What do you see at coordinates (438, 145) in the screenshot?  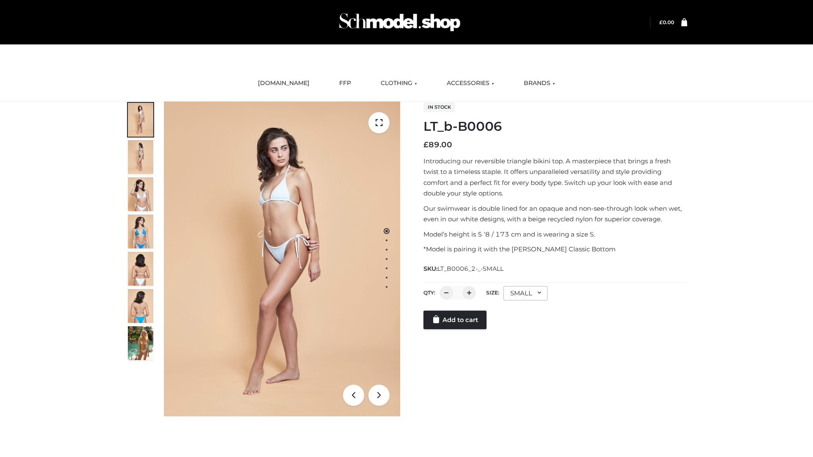 I see `bdi: 89.00` at bounding box center [438, 145].